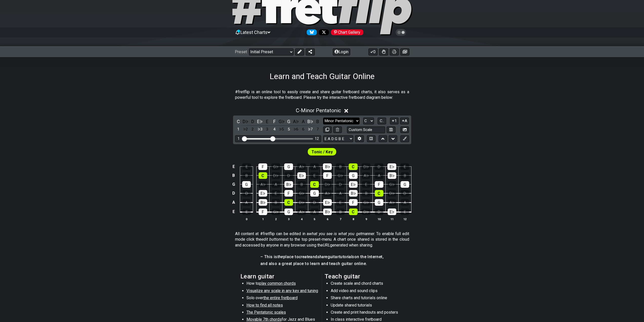  What do you see at coordinates (234, 184) in the screenshot?
I see `td: G` at bounding box center [234, 184].